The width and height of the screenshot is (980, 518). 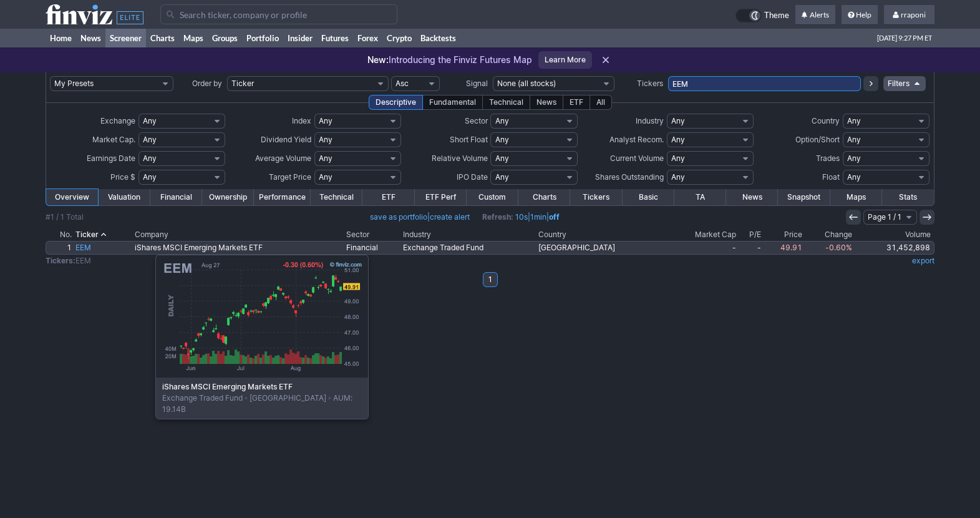 I want to click on div: Fundamental, so click(x=452, y=103).